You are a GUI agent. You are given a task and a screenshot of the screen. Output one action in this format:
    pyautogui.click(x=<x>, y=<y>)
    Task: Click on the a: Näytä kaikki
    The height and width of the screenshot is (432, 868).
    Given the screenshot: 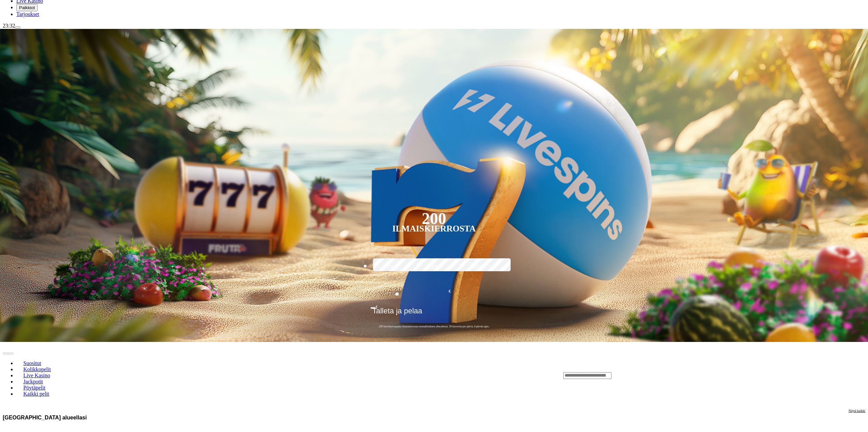 What is the action you would take?
    pyautogui.click(x=857, y=417)
    